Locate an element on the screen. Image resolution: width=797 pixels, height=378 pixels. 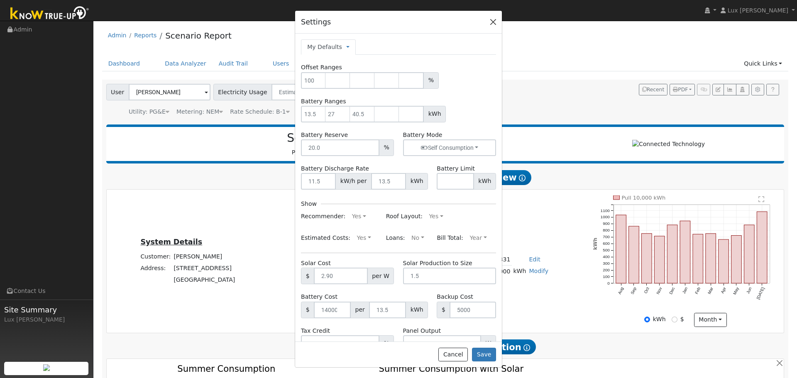
label: Backup Cost is located at coordinates (454, 297).